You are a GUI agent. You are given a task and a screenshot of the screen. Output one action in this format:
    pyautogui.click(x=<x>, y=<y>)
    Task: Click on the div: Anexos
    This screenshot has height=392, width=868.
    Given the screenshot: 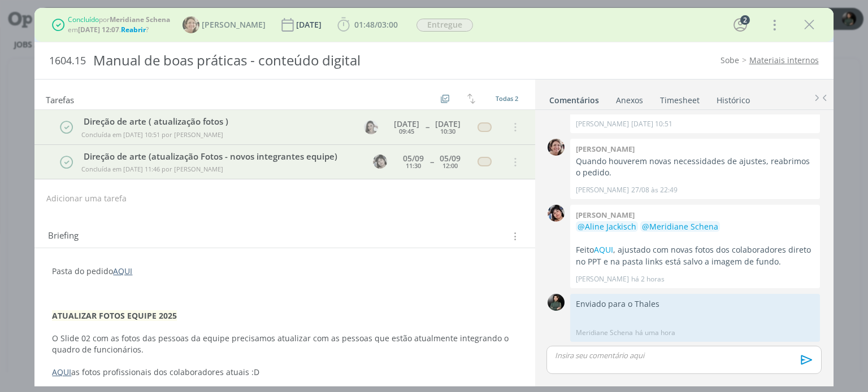 What is the action you would take?
    pyautogui.click(x=629, y=100)
    